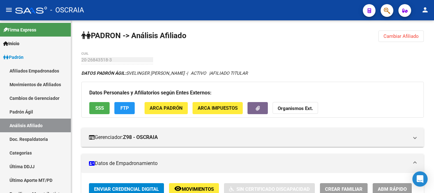 Image resolution: width=434 pixels, height=193 pixels. I want to click on h3: Datos Personales y Afiliatorios según Entes Externos:, so click(253, 93).